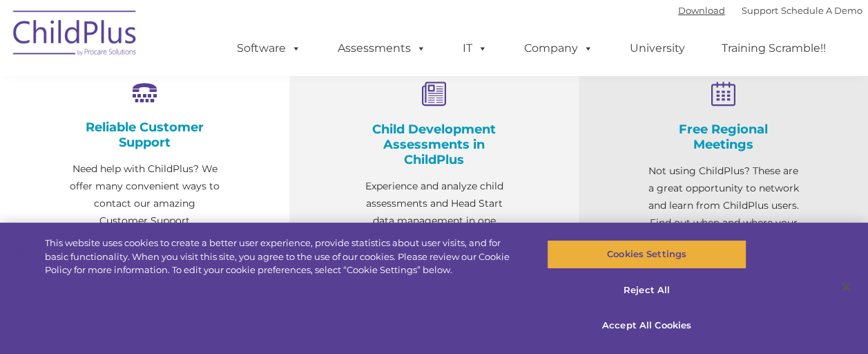 This screenshot has width=868, height=354. I want to click on button: Cookies Settings, so click(646, 255).